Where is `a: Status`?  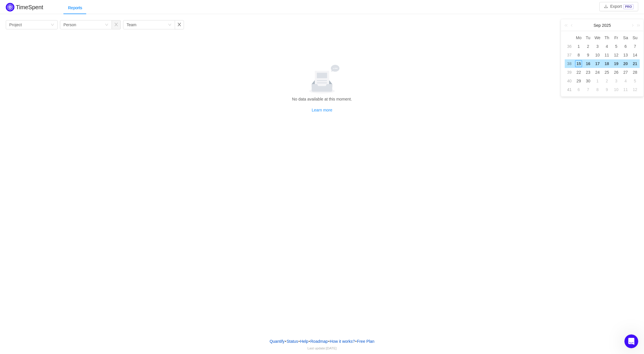 a: Status is located at coordinates (292, 341).